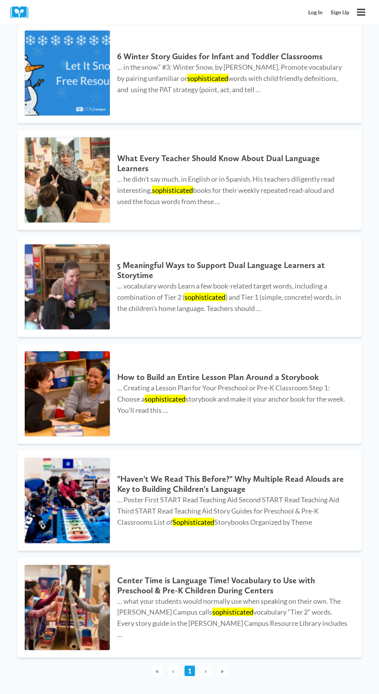  Describe the element at coordinates (233, 163) in the screenshot. I see `h2: What Every Teacher Should Know About Dual Language Learners` at that location.